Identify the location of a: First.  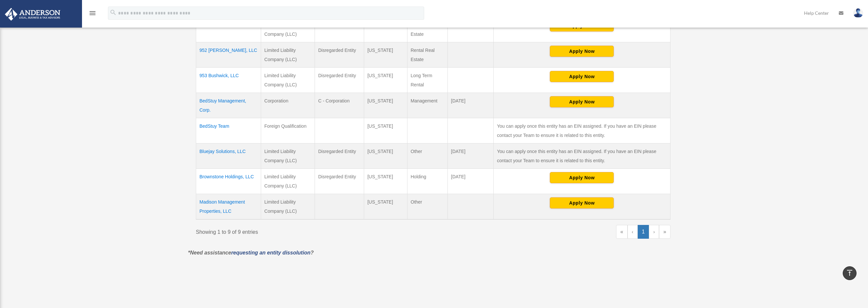
(621, 232).